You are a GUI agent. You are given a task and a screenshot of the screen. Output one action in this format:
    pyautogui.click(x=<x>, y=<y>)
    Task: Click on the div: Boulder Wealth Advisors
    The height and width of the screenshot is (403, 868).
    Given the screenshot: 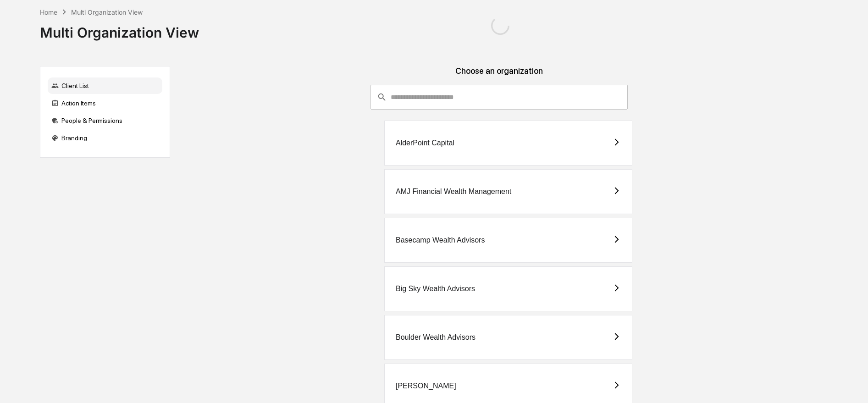 What is the action you would take?
    pyautogui.click(x=436, y=338)
    